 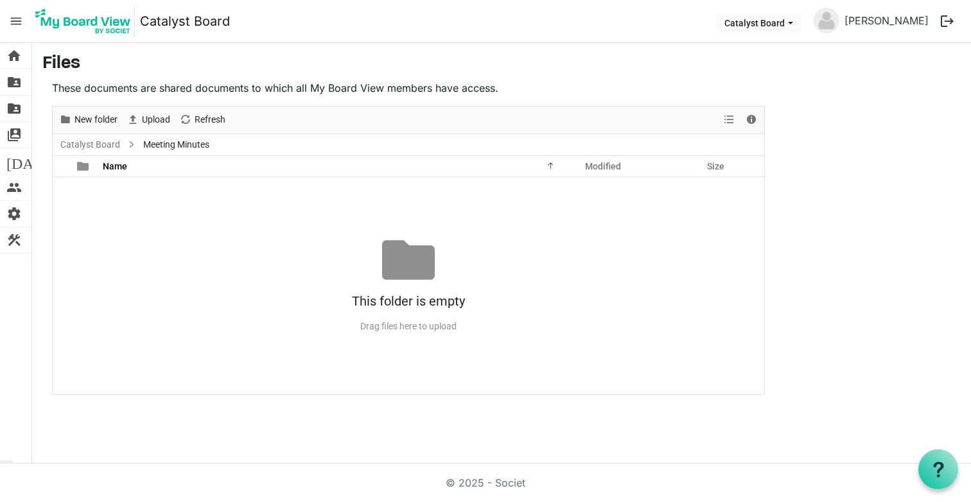 I want to click on div: Drag files here to upload, so click(x=408, y=326).